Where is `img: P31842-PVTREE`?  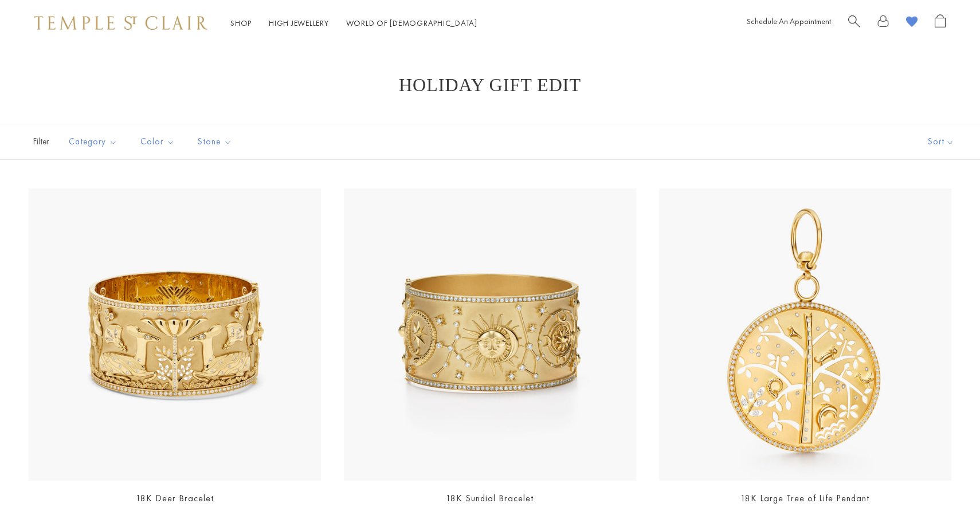 img: P31842-PVTREE is located at coordinates (805, 335).